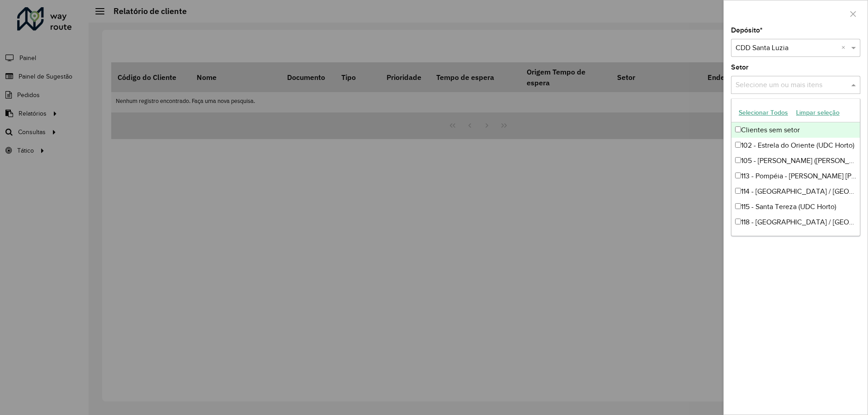 The image size is (868, 415). I want to click on label: Setor, so click(739, 67).